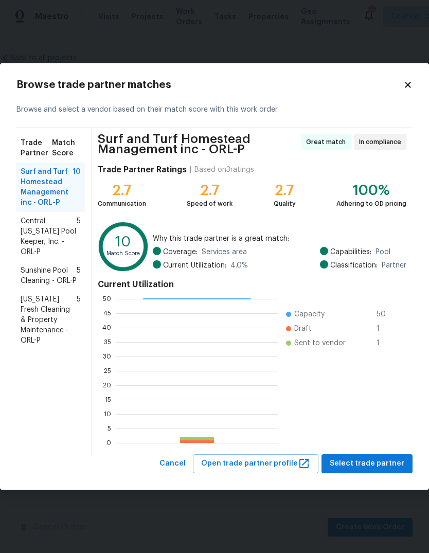 The height and width of the screenshot is (553, 429). I want to click on text: 45, so click(107, 313).